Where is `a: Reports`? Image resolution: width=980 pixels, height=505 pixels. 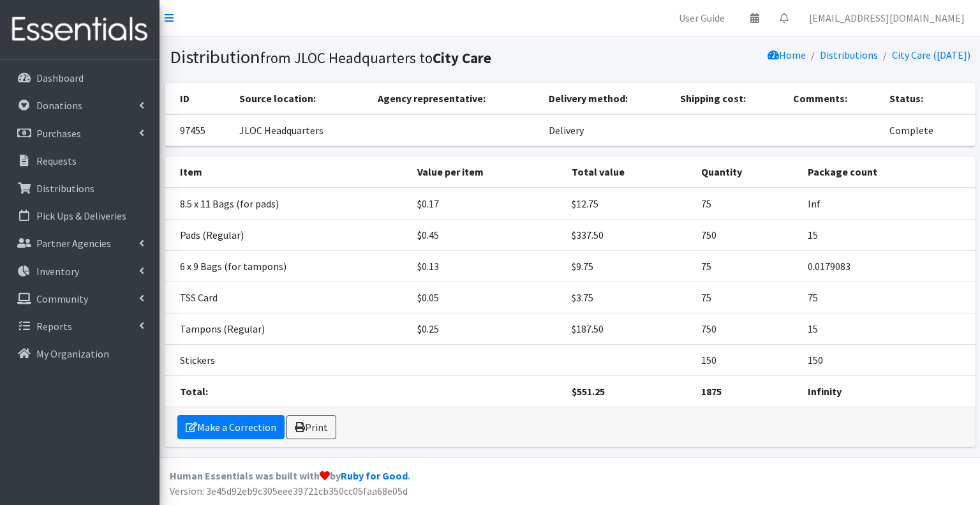 a: Reports is located at coordinates (79, 327).